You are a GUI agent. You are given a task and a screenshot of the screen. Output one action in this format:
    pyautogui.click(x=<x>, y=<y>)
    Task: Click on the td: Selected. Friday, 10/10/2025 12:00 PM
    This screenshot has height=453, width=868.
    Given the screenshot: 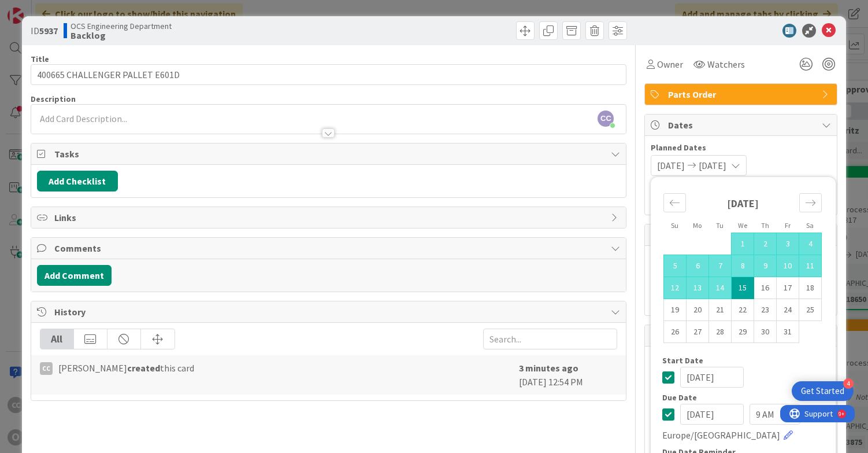 What is the action you would take?
    pyautogui.click(x=788, y=266)
    